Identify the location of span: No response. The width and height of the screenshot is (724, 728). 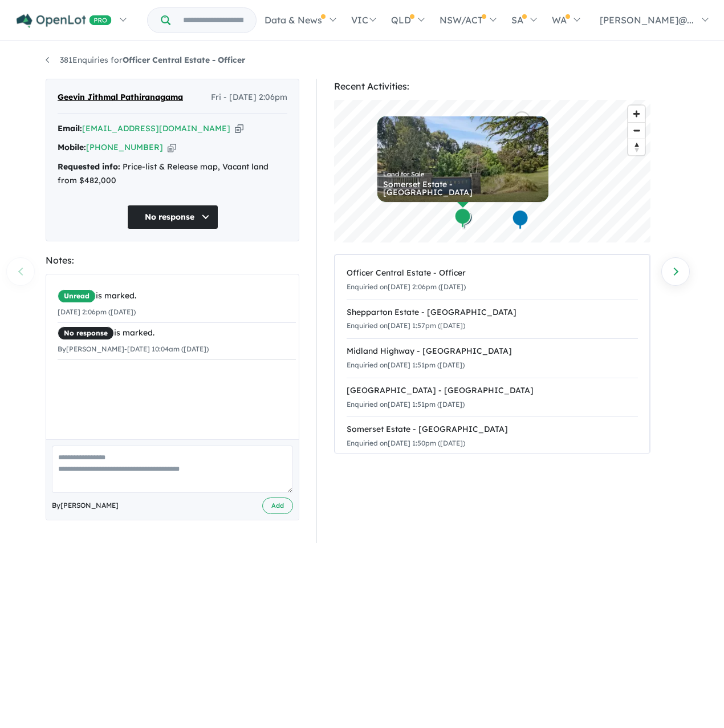
(86, 334).